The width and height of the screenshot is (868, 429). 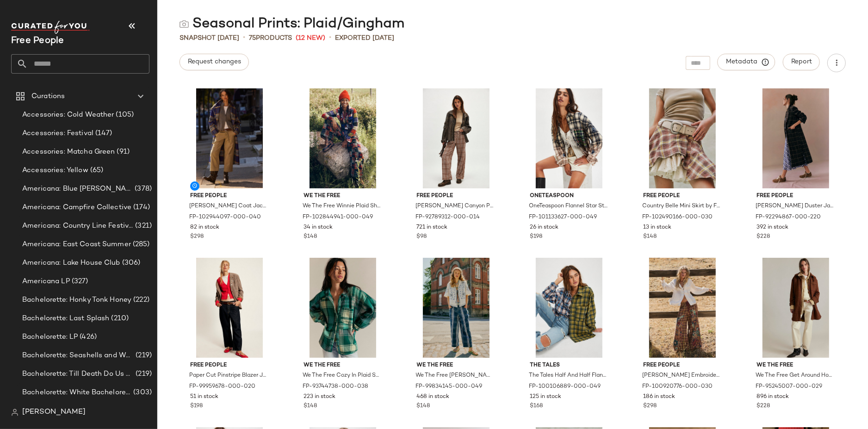 What do you see at coordinates (78, 226) in the screenshot?
I see `span: Americana: Country Line Festival` at bounding box center [78, 226].